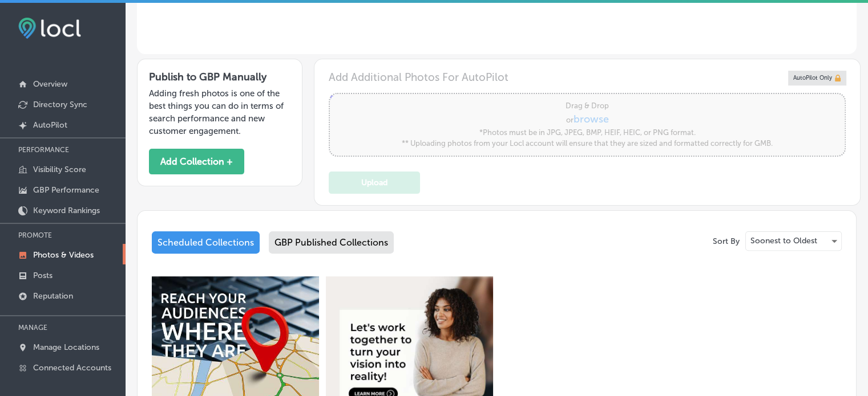  I want to click on p: Sort By, so click(726, 241).